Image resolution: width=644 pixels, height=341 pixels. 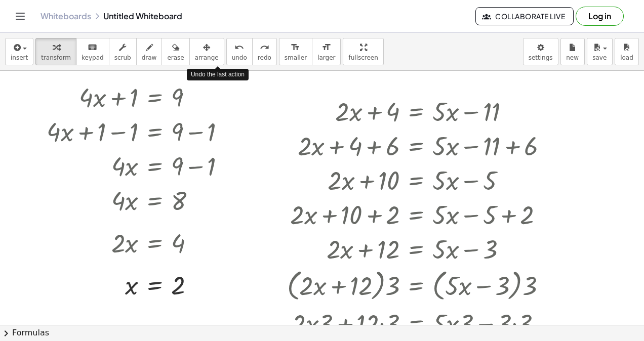 I want to click on button: undoundo, so click(x=239, y=52).